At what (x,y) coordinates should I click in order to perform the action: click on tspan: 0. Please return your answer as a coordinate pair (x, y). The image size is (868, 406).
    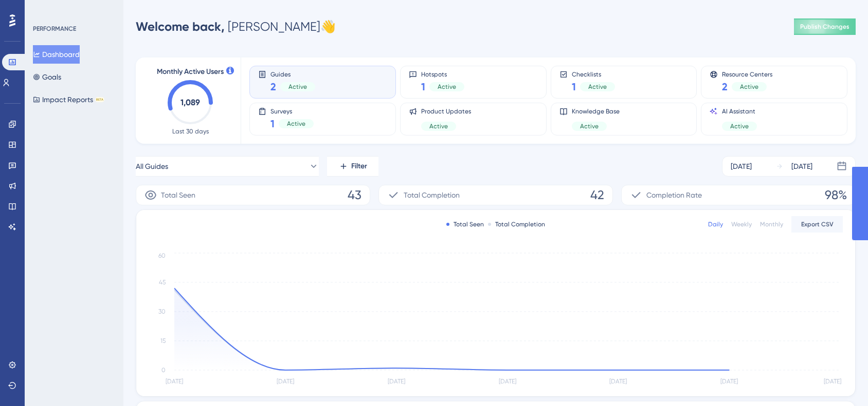
    Looking at the image, I should click on (164, 371).